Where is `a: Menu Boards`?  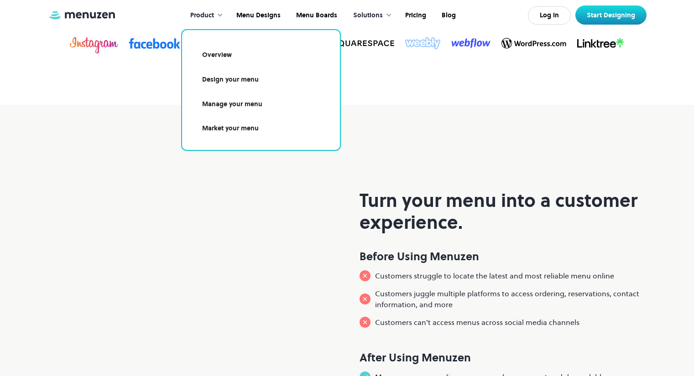
a: Menu Boards is located at coordinates (316, 16).